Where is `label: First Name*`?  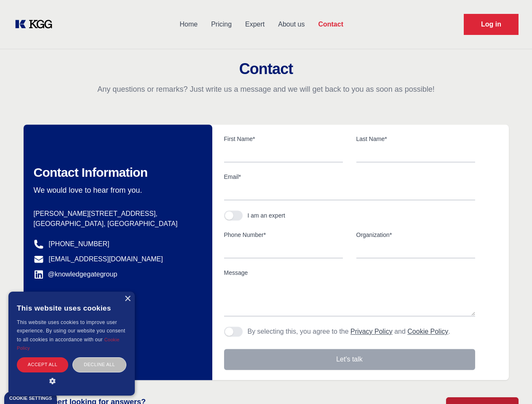 label: First Name* is located at coordinates (283, 139).